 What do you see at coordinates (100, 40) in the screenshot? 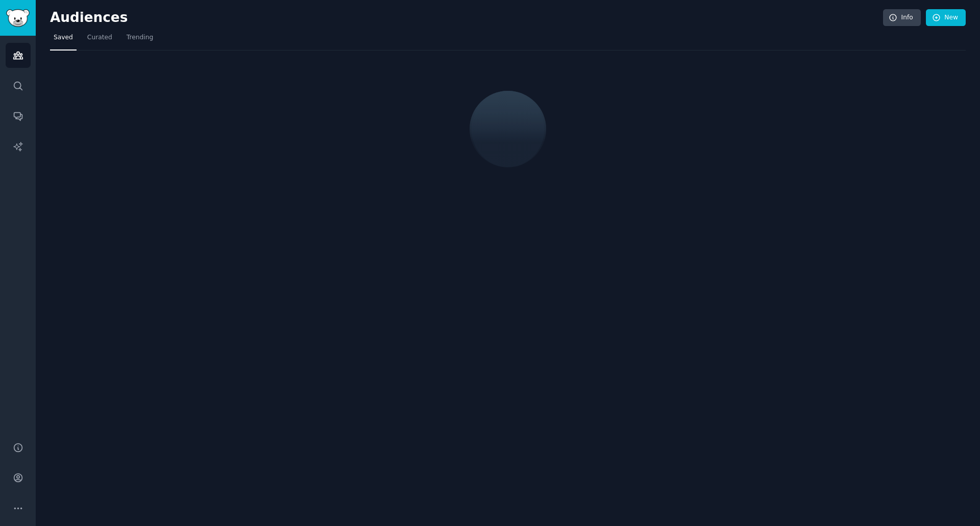
I see `a: Curated` at bounding box center [100, 40].